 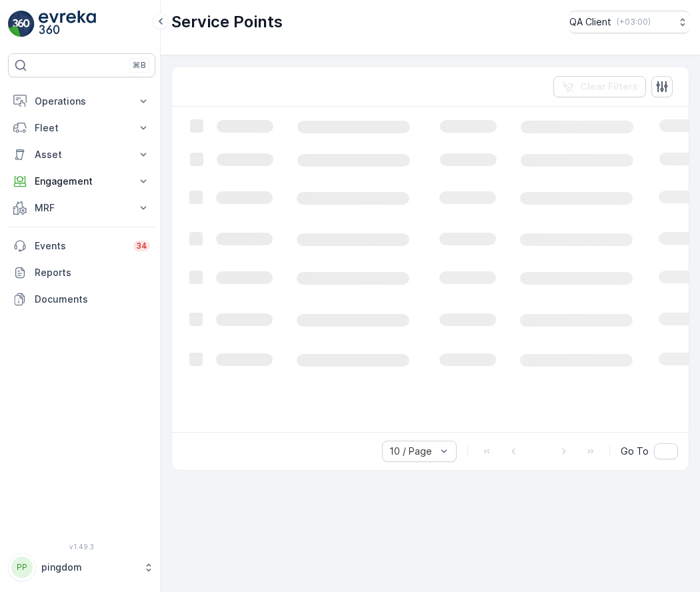 What do you see at coordinates (226, 22) in the screenshot?
I see `p: Service Points` at bounding box center [226, 22].